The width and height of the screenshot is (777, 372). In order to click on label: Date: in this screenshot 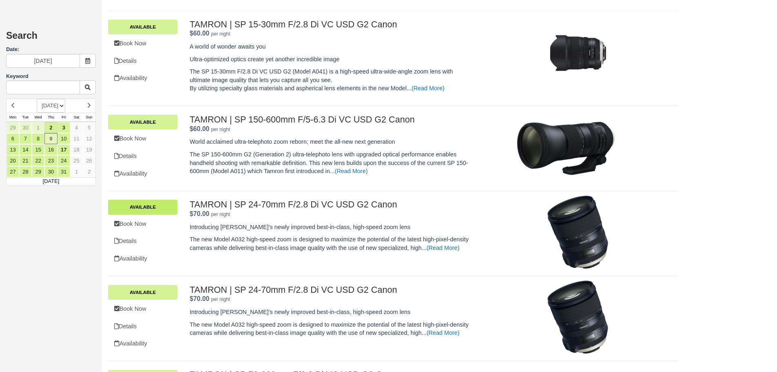, I will do `click(51, 49)`.